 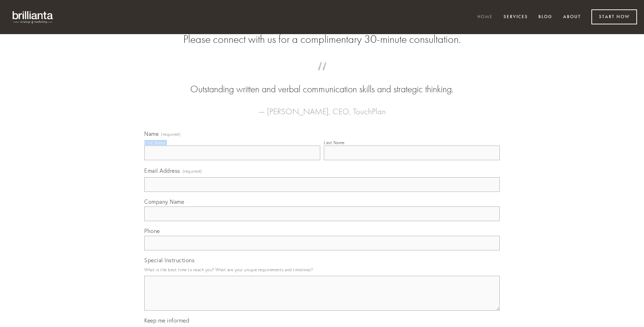 I want to click on p: What is the best time to reach you? What are your unique requirements and timelines?, so click(x=322, y=269).